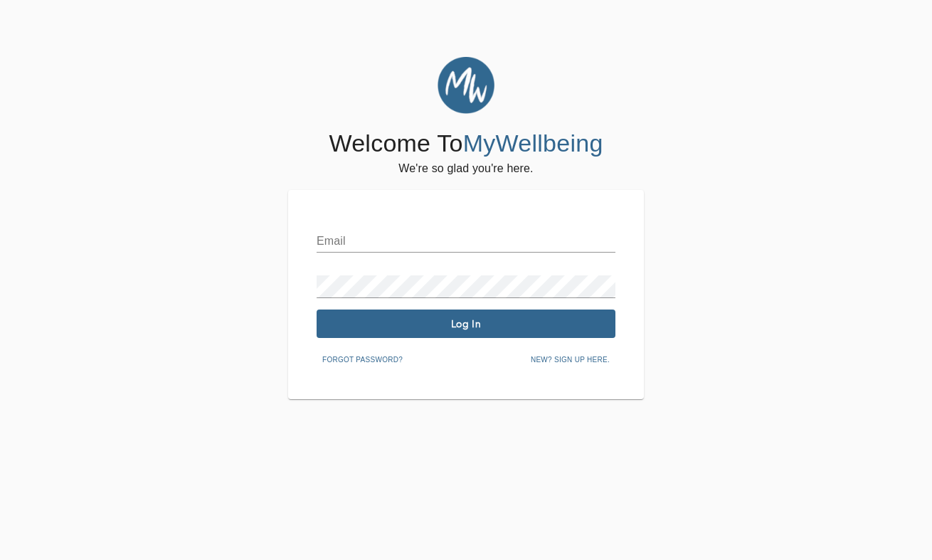 The height and width of the screenshot is (560, 932). I want to click on button: Log In, so click(466, 323).